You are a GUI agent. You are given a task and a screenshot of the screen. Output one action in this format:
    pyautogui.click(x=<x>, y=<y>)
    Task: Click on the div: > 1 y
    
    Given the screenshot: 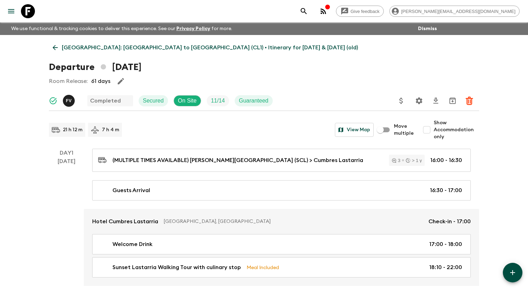 What is the action you would take?
    pyautogui.click(x=414, y=160)
    